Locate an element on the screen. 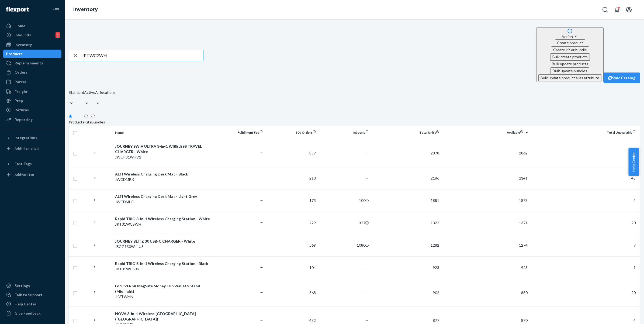 The width and height of the screenshot is (644, 324). a: Reporting is located at coordinates (32, 120).